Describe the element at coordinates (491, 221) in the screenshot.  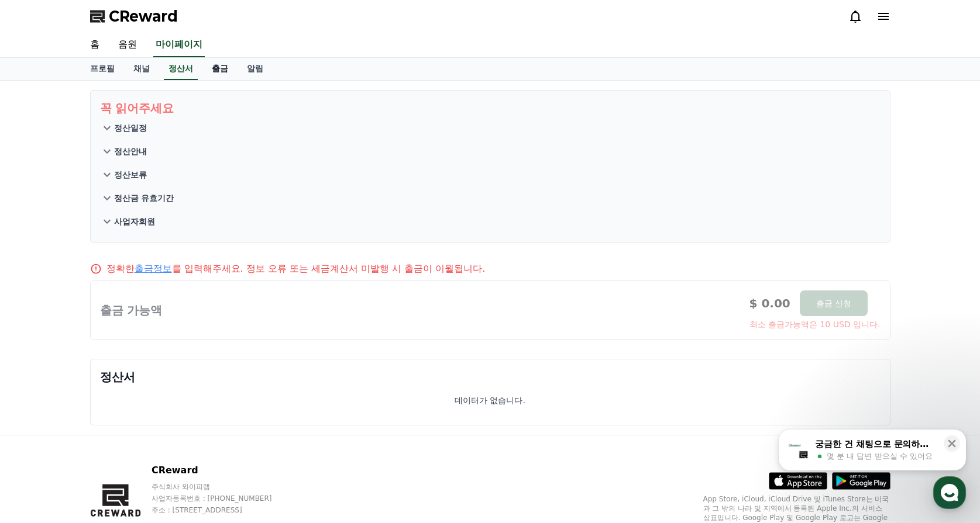
I see `button: 사업자회원` at that location.